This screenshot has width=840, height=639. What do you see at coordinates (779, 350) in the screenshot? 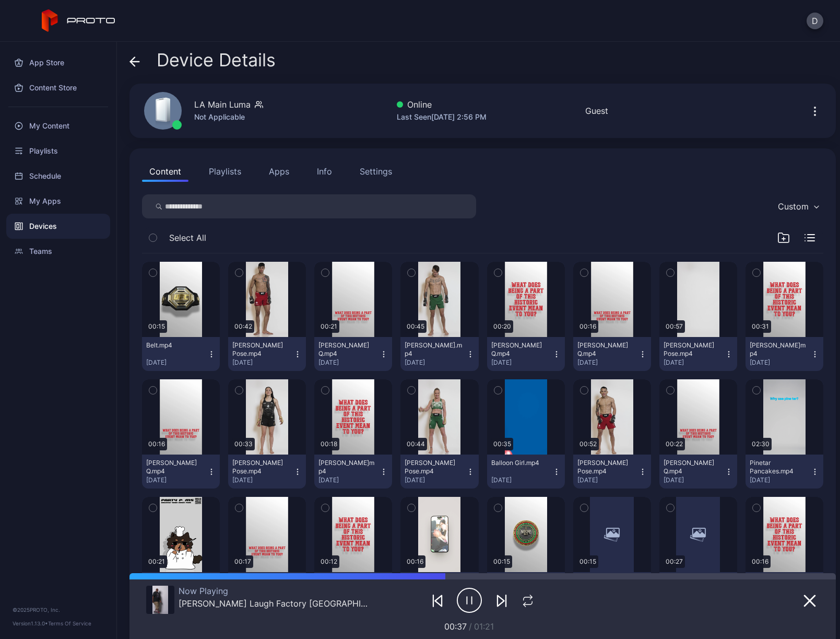
I see `div: Diego Lopes Q.mp4` at bounding box center [779, 350].